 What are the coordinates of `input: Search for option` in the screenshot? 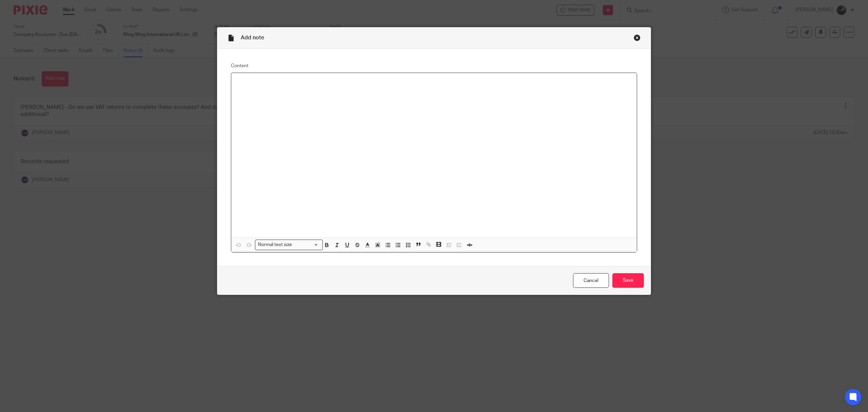 It's located at (306, 244).